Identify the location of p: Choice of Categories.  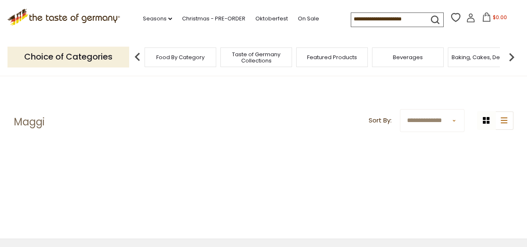
(68, 57).